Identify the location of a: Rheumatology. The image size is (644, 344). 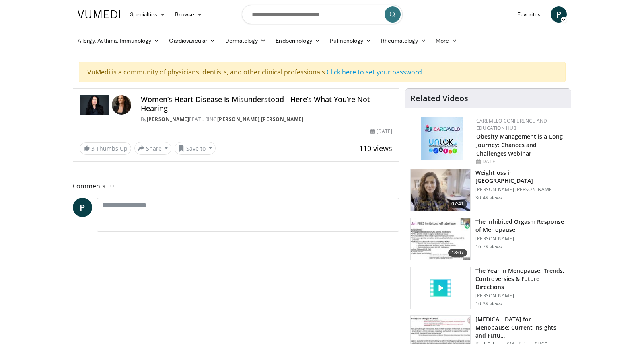
(404, 40).